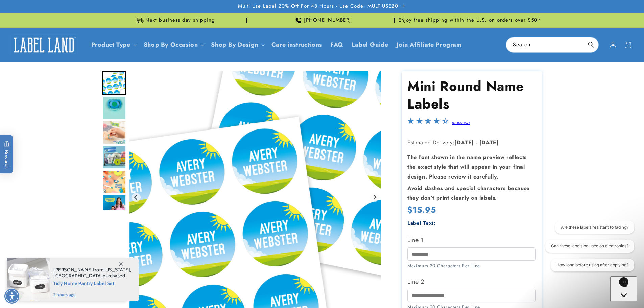  What do you see at coordinates (428, 123) in the screenshot?
I see `span: 4.5-star overall rating` at bounding box center [428, 123].